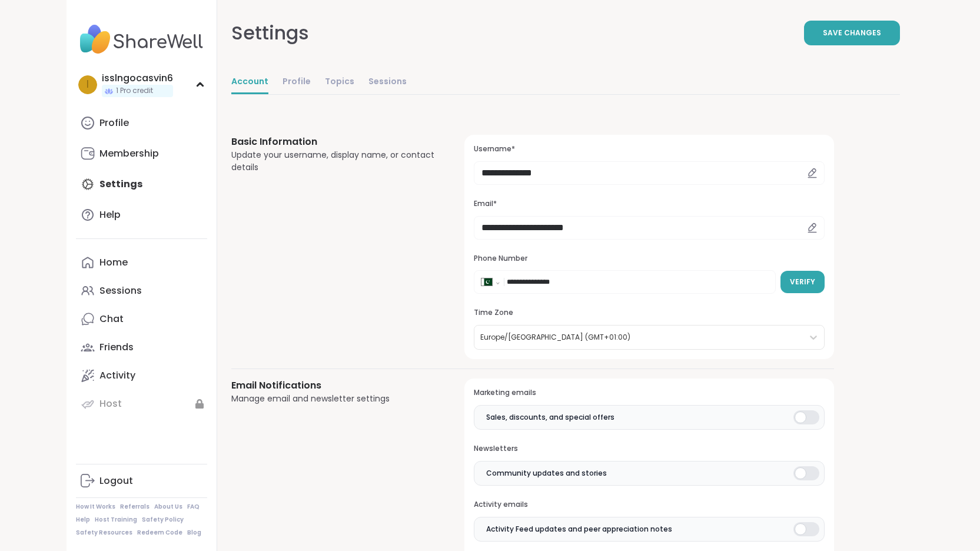 The height and width of the screenshot is (551, 980). What do you see at coordinates (333, 386) in the screenshot?
I see `h3: Email Notifications` at bounding box center [333, 386].